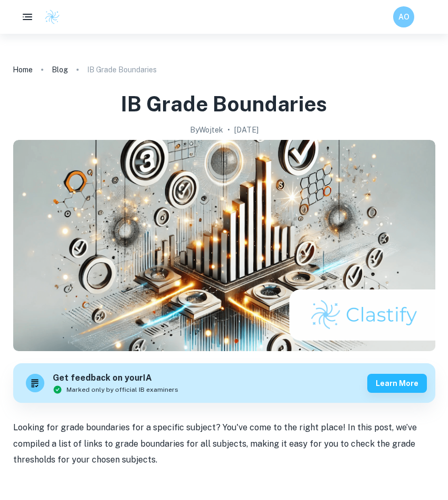 This screenshot has height=500, width=448. I want to click on span: Marked only by official IB examiners, so click(122, 390).